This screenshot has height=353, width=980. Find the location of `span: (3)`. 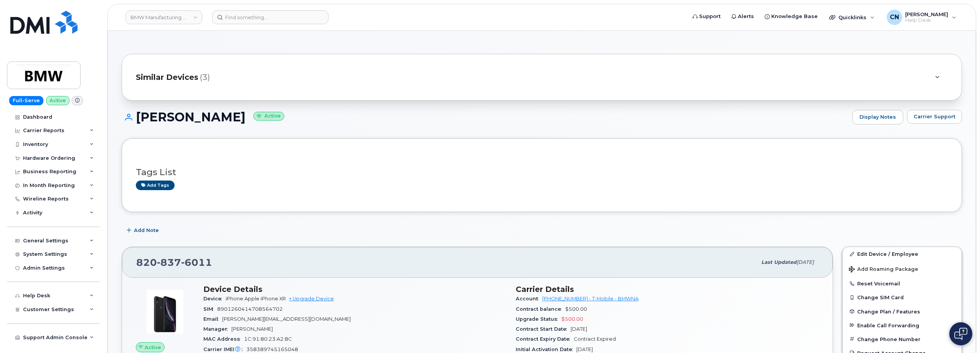

span: (3) is located at coordinates (205, 77).